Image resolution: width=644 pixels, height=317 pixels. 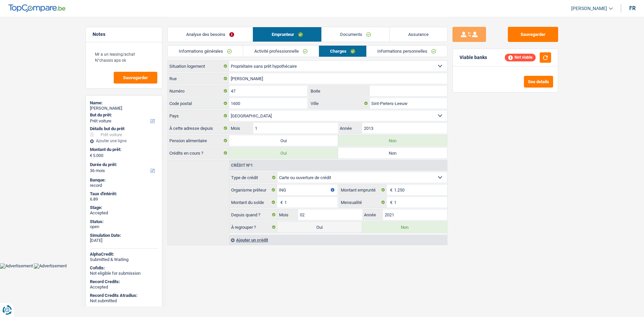 I want to click on a: Informations personnelles, so click(x=407, y=51).